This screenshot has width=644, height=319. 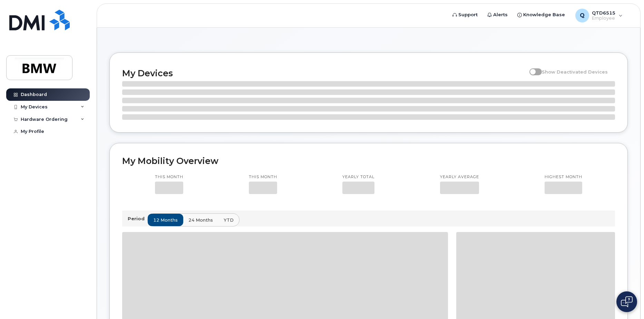 I want to click on span: Show Deactivated Devices, so click(x=574, y=72).